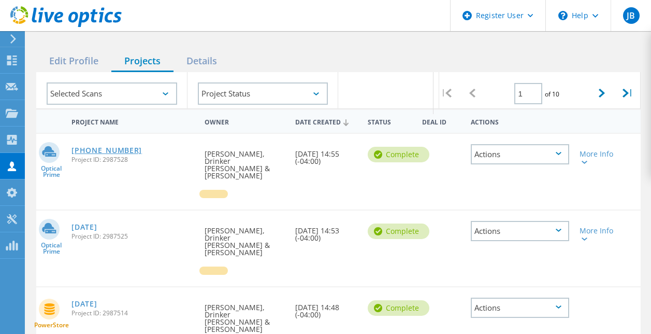 Image resolution: width=651 pixels, height=334 pixels. Describe the element at coordinates (563, 16) in the screenshot. I see `svg: \n` at that location.